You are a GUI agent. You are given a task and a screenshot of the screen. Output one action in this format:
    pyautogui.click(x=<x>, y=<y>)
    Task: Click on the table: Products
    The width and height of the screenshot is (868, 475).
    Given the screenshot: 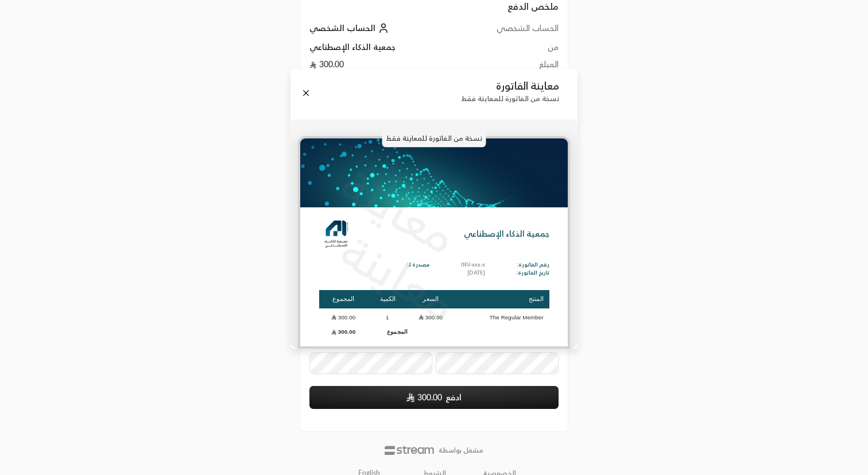 What is the action you would take?
    pyautogui.click(x=434, y=314)
    